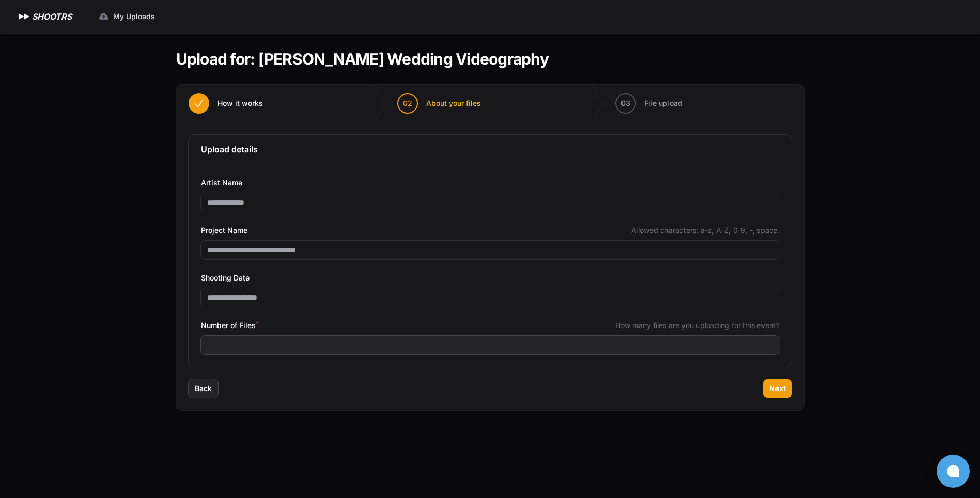  I want to click on span: Artist Name, so click(221, 182).